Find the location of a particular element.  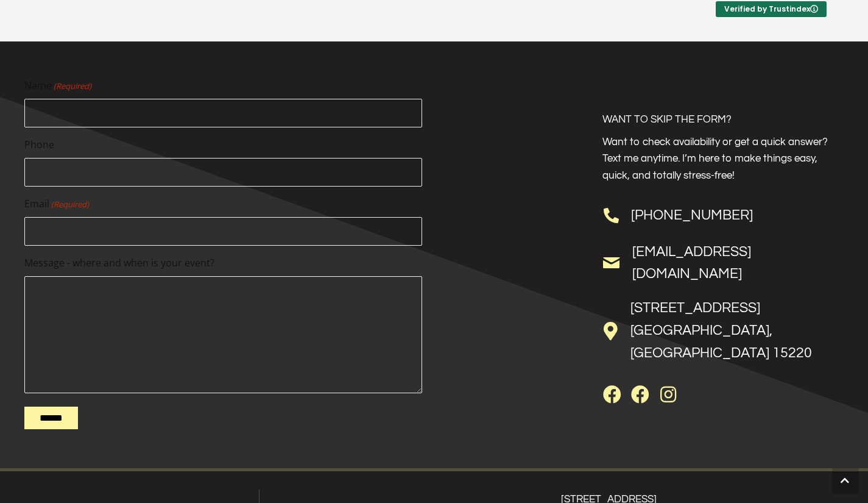

a: Instagram is located at coordinates (668, 395).